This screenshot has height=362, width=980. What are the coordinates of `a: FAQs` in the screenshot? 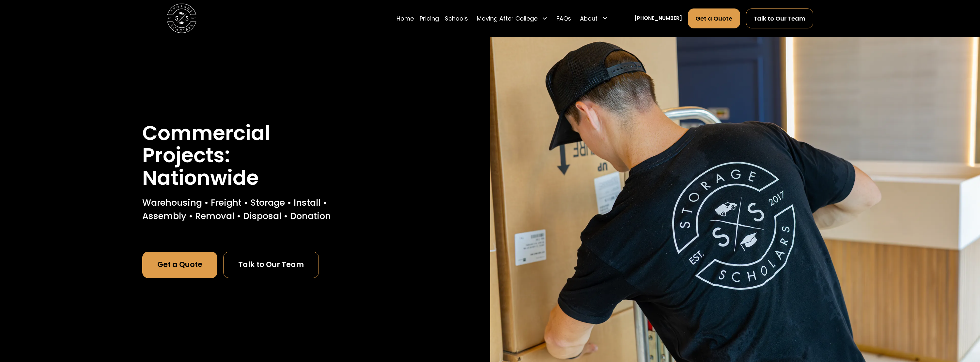 It's located at (564, 18).